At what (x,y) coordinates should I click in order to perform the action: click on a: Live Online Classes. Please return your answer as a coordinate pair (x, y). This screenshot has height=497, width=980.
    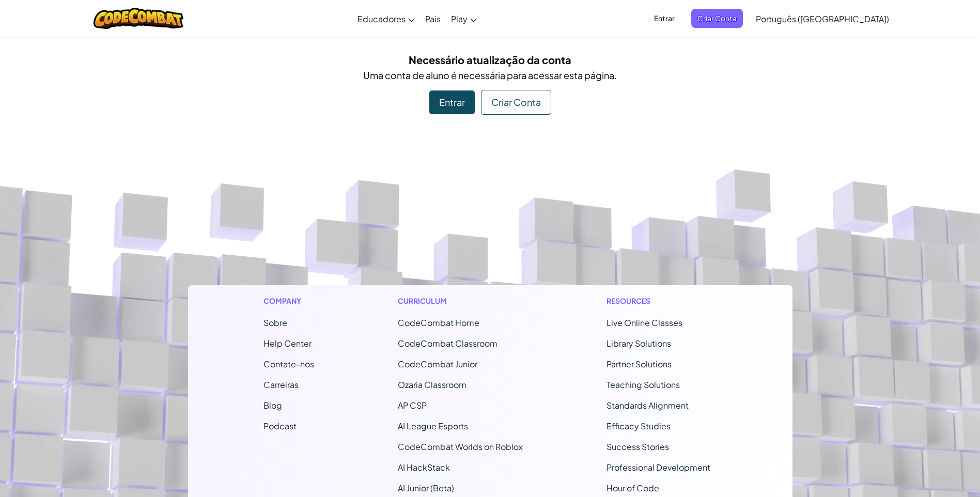
    Looking at the image, I should click on (644, 322).